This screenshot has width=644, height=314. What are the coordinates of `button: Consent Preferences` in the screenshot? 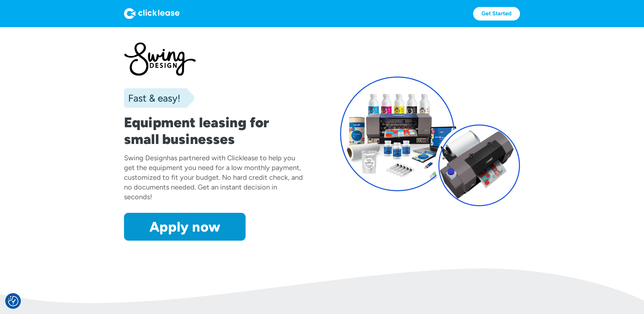 It's located at (13, 302).